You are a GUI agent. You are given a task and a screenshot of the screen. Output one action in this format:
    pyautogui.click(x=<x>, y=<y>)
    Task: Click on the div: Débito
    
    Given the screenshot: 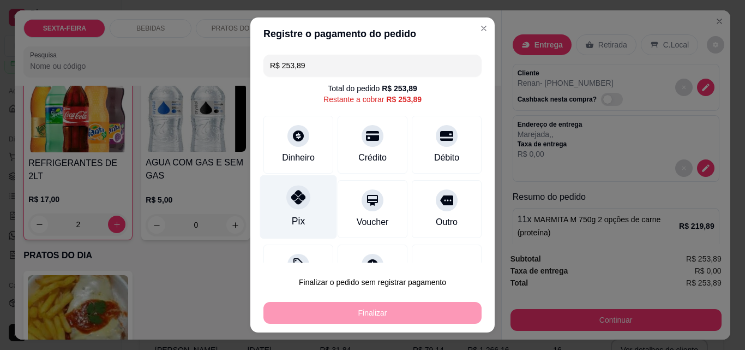 What is the action you would take?
    pyautogui.click(x=447, y=158)
    